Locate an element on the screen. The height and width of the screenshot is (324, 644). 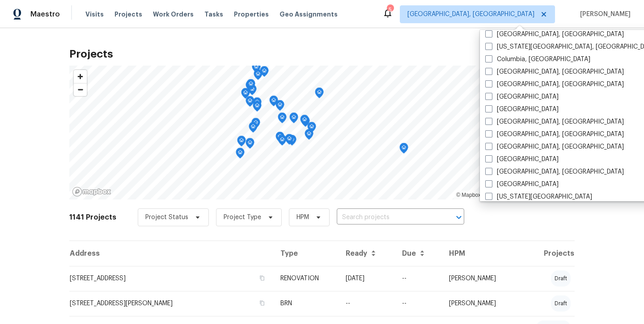
th: Type is located at coordinates (306, 254).